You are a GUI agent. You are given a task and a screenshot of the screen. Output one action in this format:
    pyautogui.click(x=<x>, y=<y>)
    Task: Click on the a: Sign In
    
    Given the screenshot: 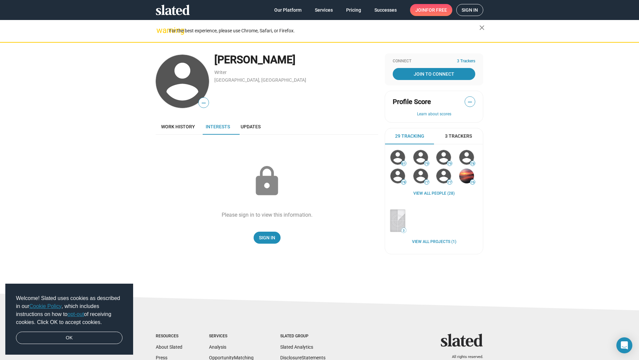 What is the action you would take?
    pyautogui.click(x=267, y=237)
    